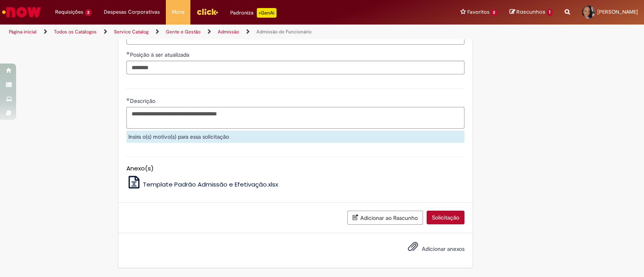  Describe the element at coordinates (210, 184) in the screenshot. I see `span: Template Padrão Admissão e Efetivação.xlsx` at that location.